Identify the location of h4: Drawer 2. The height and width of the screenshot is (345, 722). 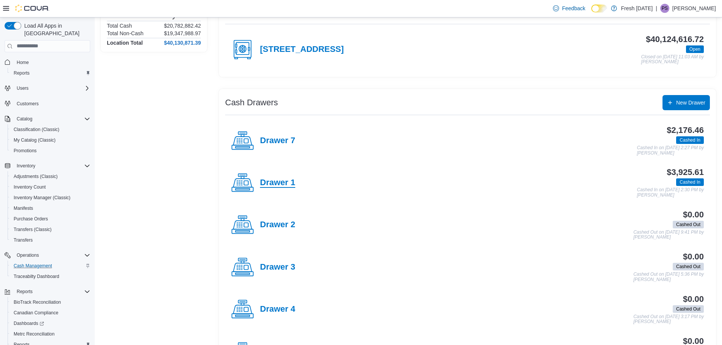
(278, 225).